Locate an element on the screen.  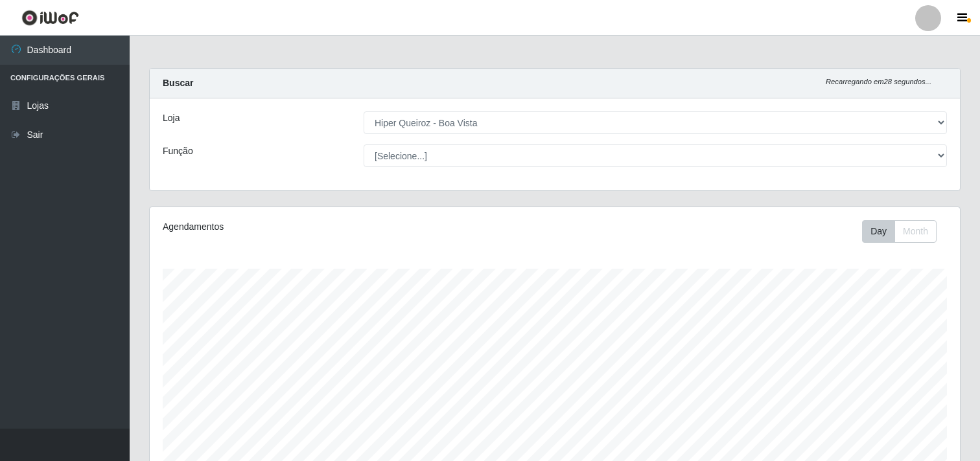
button: Month is located at coordinates (915, 231).